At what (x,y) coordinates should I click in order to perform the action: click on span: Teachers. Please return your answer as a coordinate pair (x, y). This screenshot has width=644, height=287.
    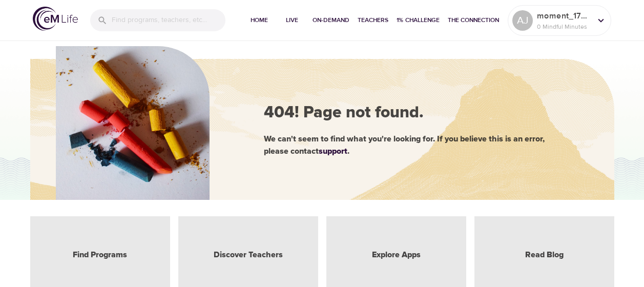
    Looking at the image, I should click on (373, 20).